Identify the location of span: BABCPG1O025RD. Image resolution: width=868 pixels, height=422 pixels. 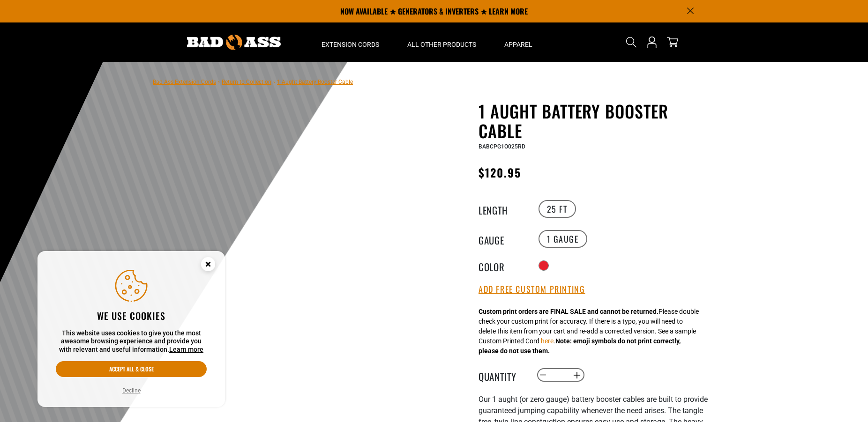
(502, 147).